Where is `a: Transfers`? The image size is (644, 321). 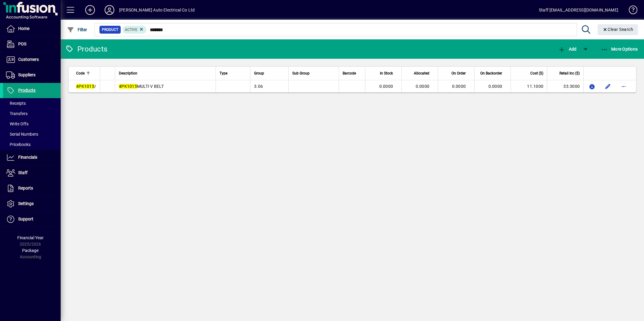 a: Transfers is located at coordinates (32, 114).